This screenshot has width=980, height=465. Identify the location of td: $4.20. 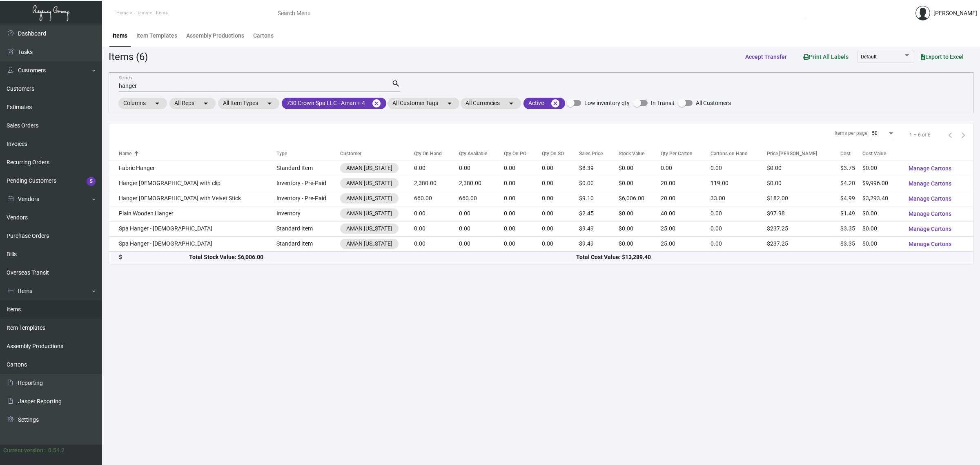
(851, 183).